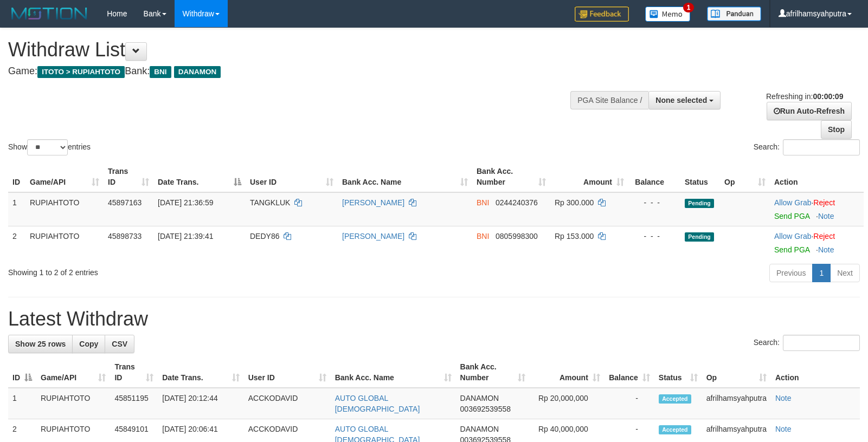 The image size is (868, 442). I want to click on strong: 00:00:09, so click(828, 97).